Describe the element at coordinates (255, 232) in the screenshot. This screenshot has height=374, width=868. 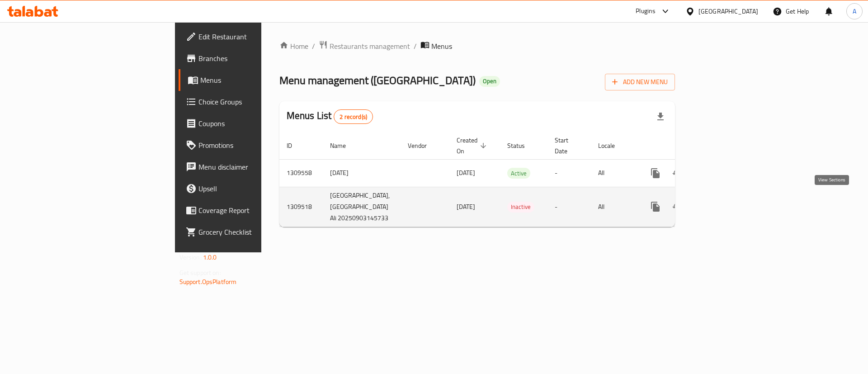
I see `span: Grocery Checklist` at that location.